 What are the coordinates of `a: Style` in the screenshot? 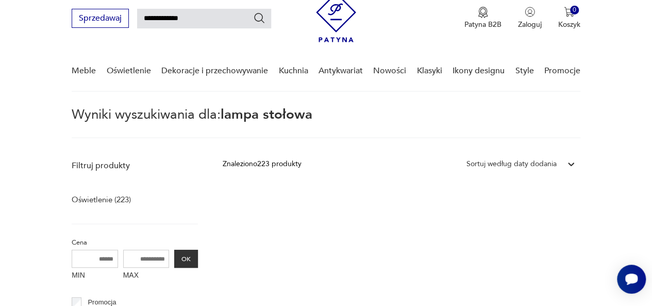 It's located at (524, 71).